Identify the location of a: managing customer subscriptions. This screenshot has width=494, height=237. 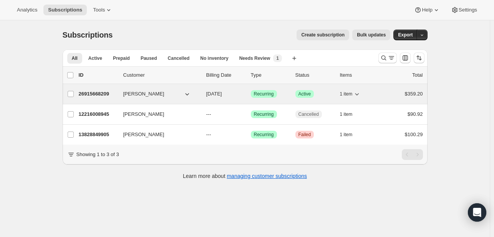
(266, 176).